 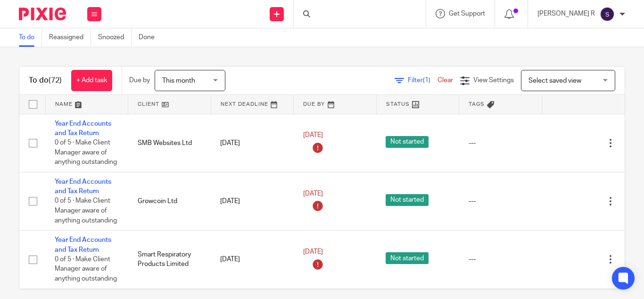 I want to click on span: (72), so click(x=55, y=81).